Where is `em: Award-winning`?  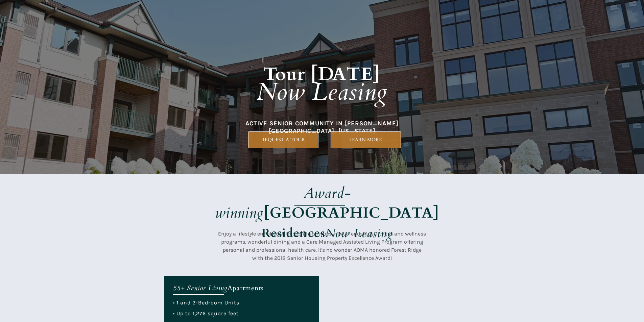
em: Award-winning is located at coordinates (283, 203).